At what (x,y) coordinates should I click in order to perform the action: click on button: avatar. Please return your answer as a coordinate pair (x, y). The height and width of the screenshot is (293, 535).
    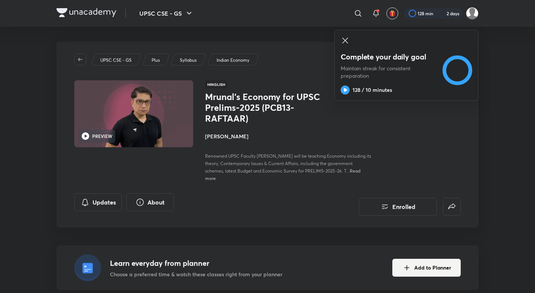
    Looking at the image, I should click on (392, 13).